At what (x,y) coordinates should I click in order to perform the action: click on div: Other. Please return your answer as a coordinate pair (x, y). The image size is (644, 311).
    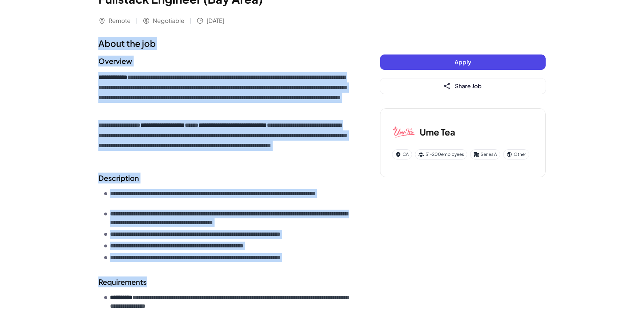
    Looking at the image, I should click on (516, 154).